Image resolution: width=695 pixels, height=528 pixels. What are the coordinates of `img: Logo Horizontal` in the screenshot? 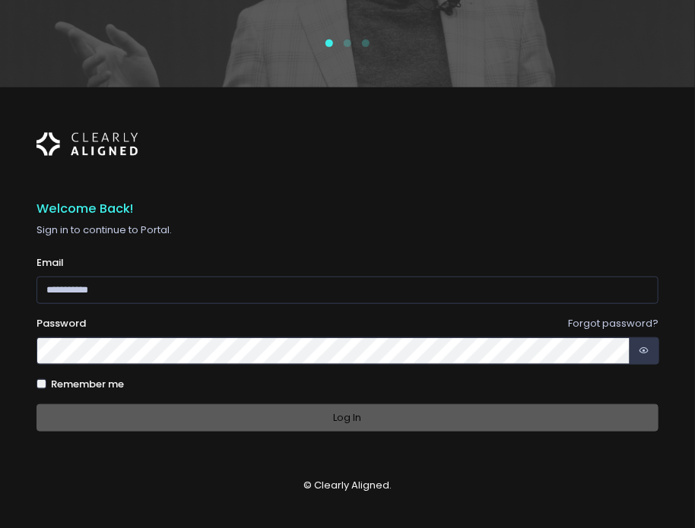 It's located at (87, 144).